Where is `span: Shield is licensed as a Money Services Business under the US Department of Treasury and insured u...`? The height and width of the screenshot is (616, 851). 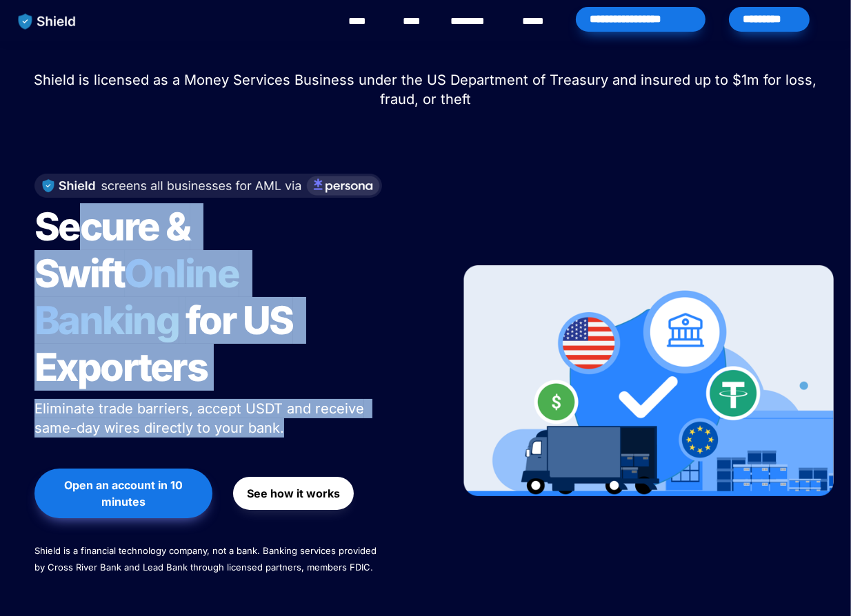
span: Shield is licensed as a Money Services Business under the US Department of Treasury and insured u... is located at coordinates (428, 89).